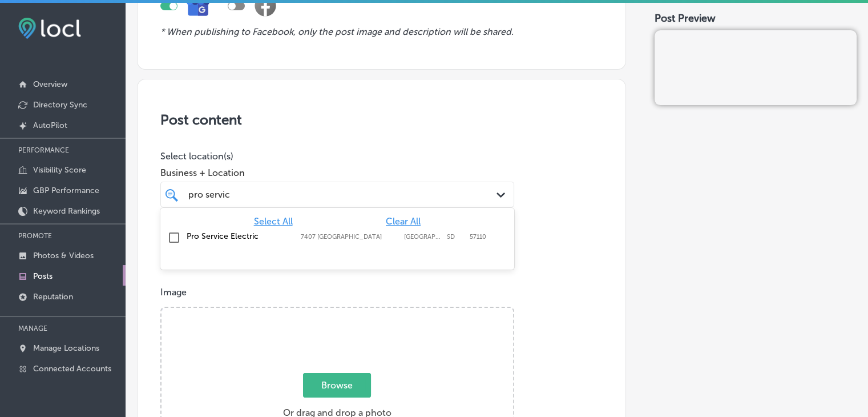 The height and width of the screenshot is (417, 868). What do you see at coordinates (337, 31) in the screenshot?
I see `i: * When publishing to Facebook, only the post image and description will be shared.` at bounding box center [337, 31].